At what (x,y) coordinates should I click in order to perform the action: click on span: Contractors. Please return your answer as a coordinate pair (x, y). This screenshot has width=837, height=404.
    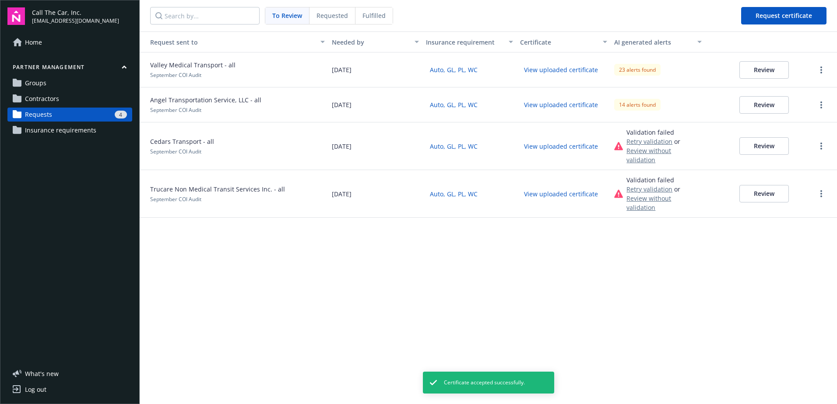
    Looking at the image, I should click on (42, 99).